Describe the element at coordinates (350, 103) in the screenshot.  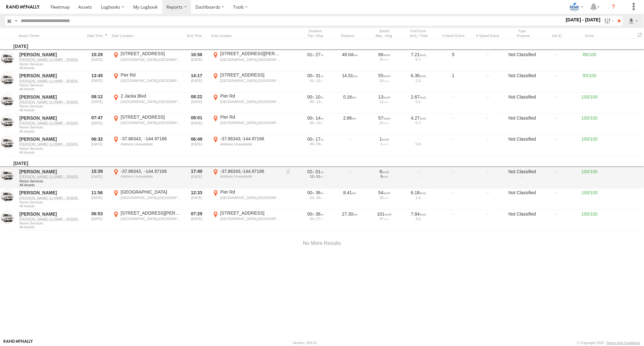
I see `div: 0.16` at that location.